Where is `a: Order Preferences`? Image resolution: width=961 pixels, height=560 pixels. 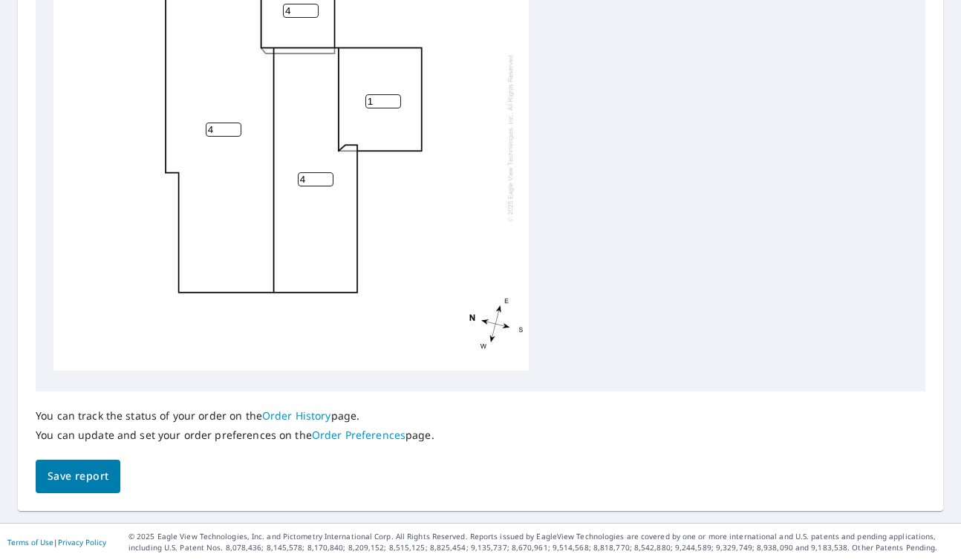 a: Order Preferences is located at coordinates (358, 435).